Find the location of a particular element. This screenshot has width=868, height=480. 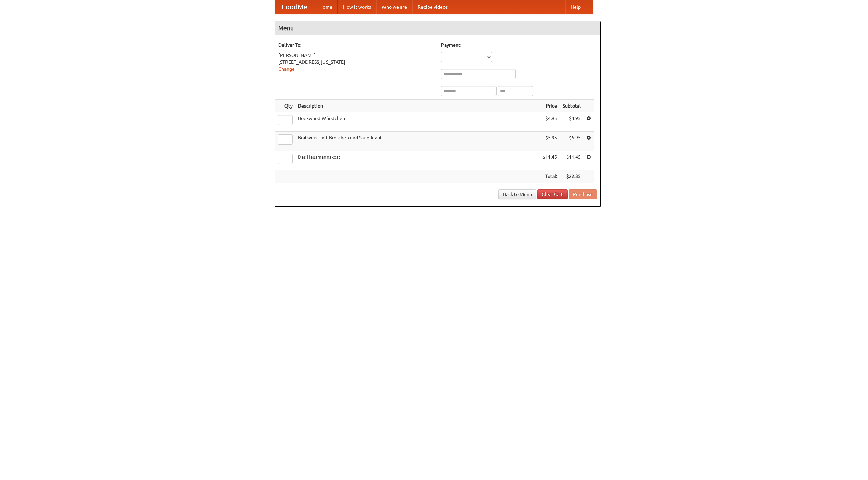

td: Bockwurst Würstchen is located at coordinates (418, 122).